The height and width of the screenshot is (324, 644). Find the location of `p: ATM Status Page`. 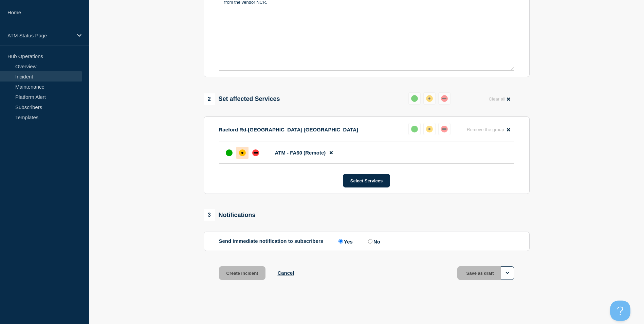

p: ATM Status Page is located at coordinates (40, 35).